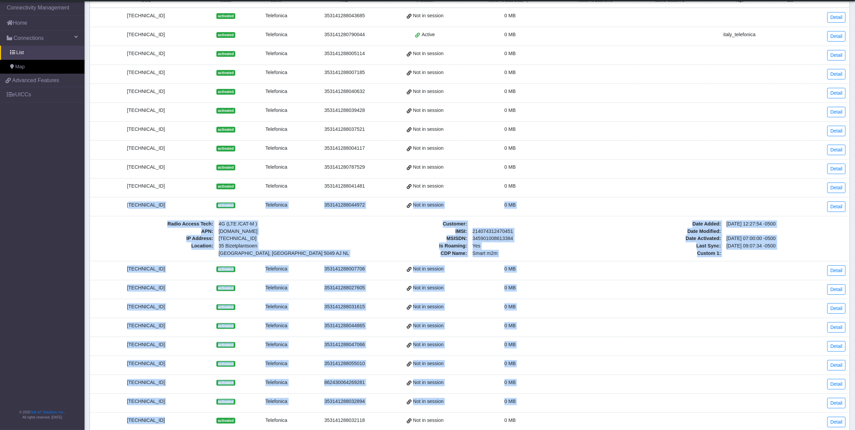 This screenshot has width=855, height=430. I want to click on div: italy_telefonica, so click(740, 35).